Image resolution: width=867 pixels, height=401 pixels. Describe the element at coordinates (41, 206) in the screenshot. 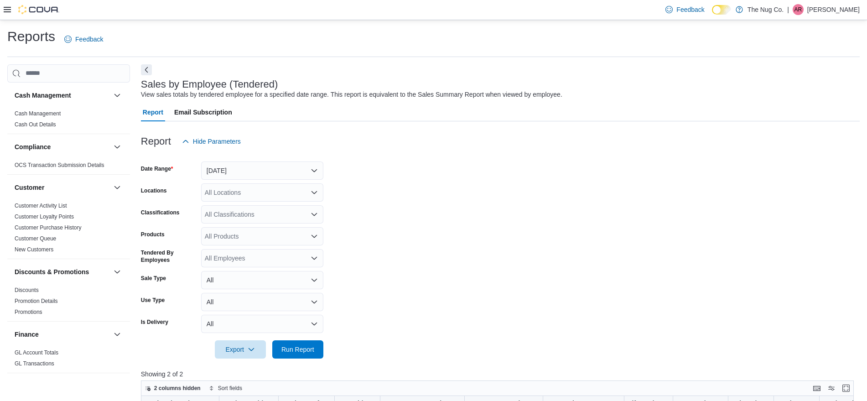

I see `span: Customer Activity List` at that location.